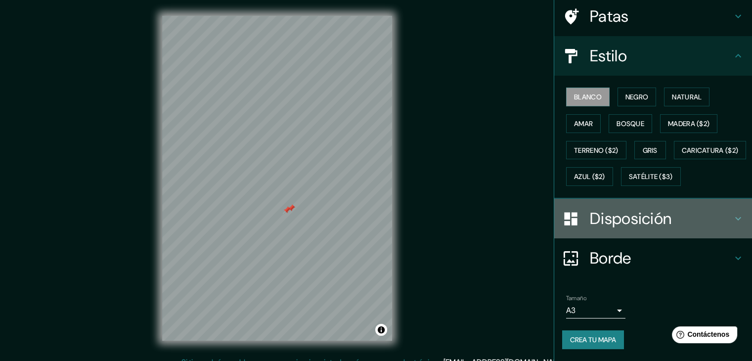 The width and height of the screenshot is (752, 361). Describe the element at coordinates (630, 218) in the screenshot. I see `font: Disposición` at that location.